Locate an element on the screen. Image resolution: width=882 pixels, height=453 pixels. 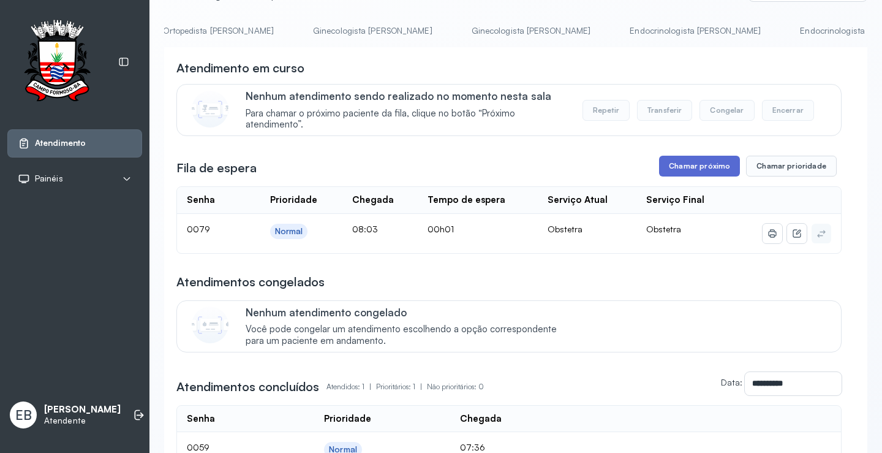
button: Encerrar is located at coordinates (788, 110).